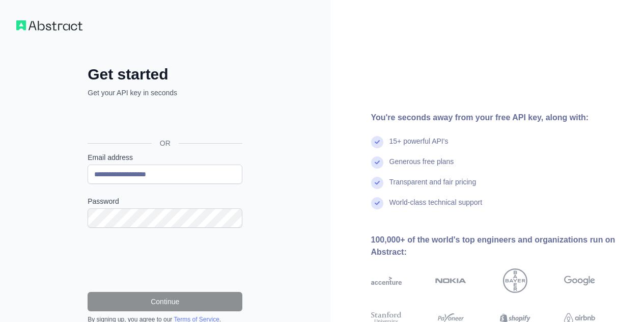 The height and width of the screenshot is (322, 644). I want to click on p: Get your API key in seconds, so click(165, 93).